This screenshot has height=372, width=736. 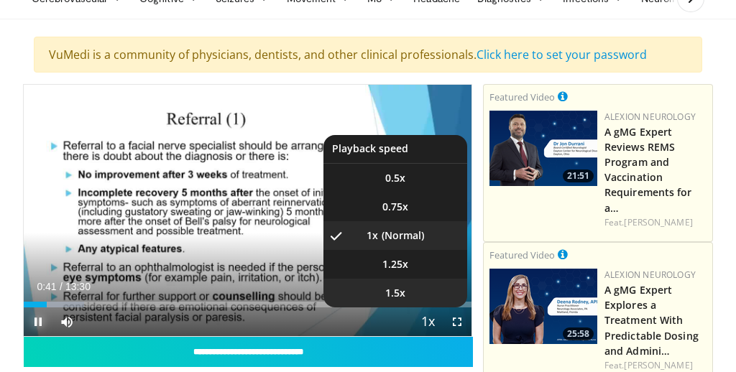 What do you see at coordinates (543, 306) in the screenshot?
I see `img: 55ef5a72-a204-42b0-ba67-a2f597bcfd60.png.150x105_q85_crop-smart_upscale.png` at bounding box center [543, 306].